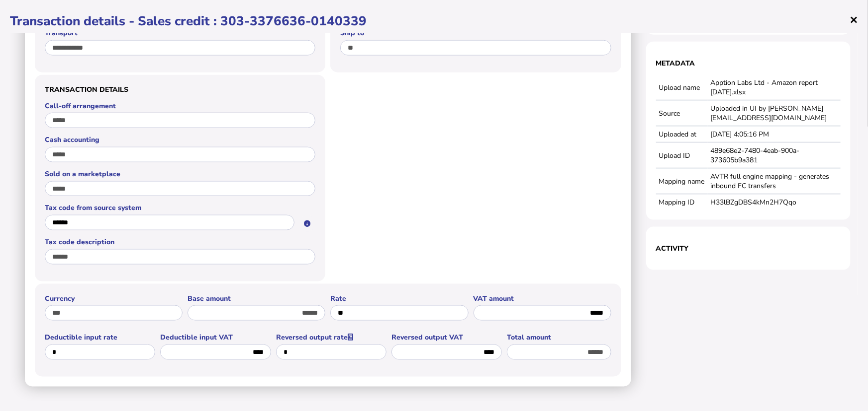 The width and height of the screenshot is (868, 411). Describe the element at coordinates (180, 106) in the screenshot. I see `label: Call-off arrangement` at that location.